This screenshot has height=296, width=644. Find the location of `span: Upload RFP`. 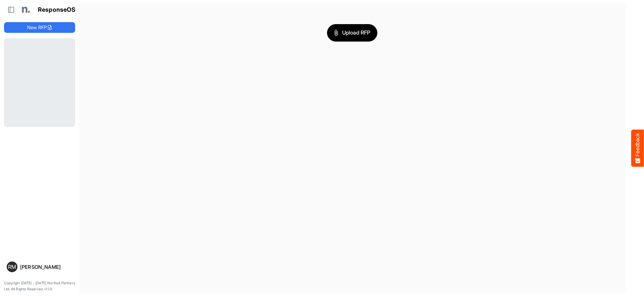

span: Upload RFP is located at coordinates (352, 33).